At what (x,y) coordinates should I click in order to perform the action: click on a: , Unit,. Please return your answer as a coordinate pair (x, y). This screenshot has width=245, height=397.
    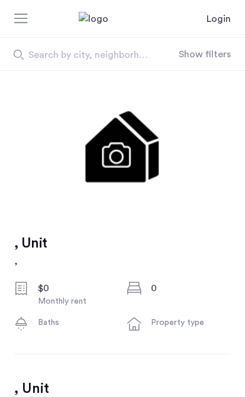
    Looking at the image, I should click on (30, 250).